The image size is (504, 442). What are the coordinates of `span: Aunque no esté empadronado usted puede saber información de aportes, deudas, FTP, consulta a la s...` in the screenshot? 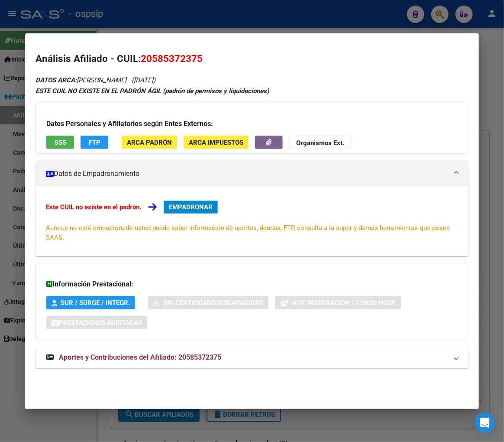 It's located at (247, 233).